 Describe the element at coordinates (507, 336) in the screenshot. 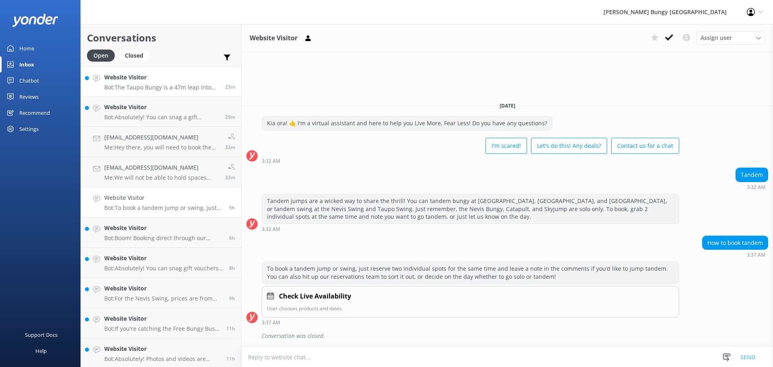

I see `div: 2025-10-11T19:57:59.783` at that location.